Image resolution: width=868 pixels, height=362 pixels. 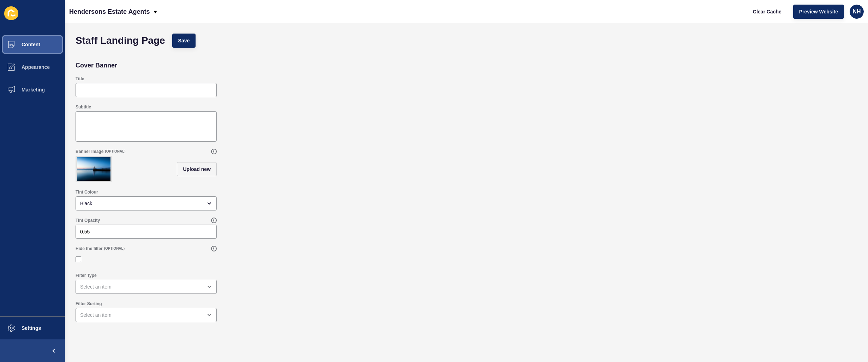 I want to click on label: Hide the filter, so click(x=89, y=248).